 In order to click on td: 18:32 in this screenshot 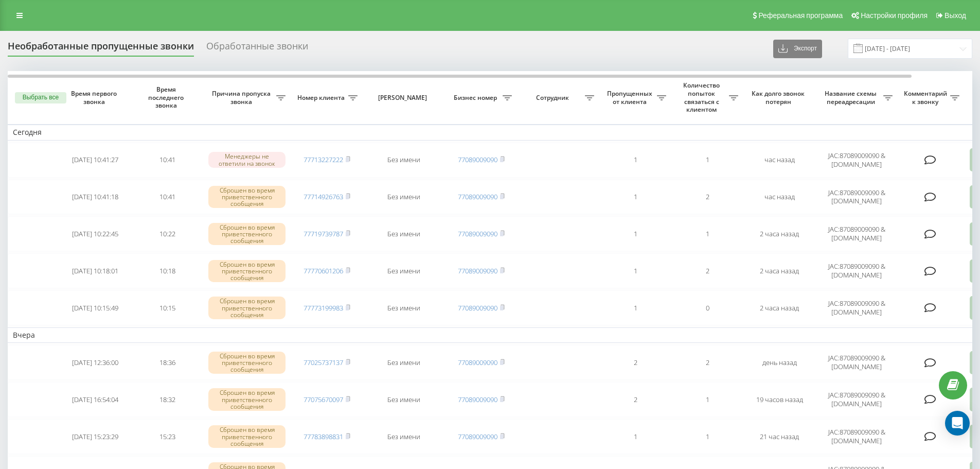, I will do `click(167, 399)`.